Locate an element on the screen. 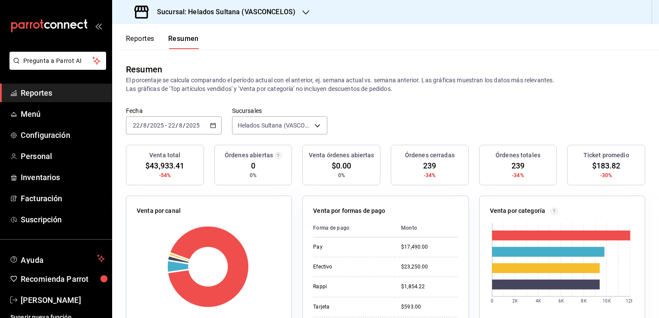 This screenshot has width=659, height=318. text: 6K is located at coordinates (561, 301).